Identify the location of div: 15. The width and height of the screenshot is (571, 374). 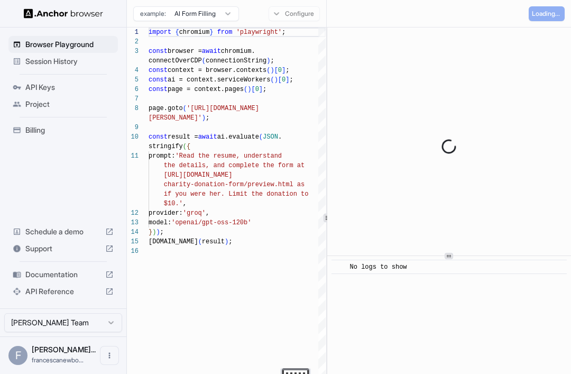
(133, 241).